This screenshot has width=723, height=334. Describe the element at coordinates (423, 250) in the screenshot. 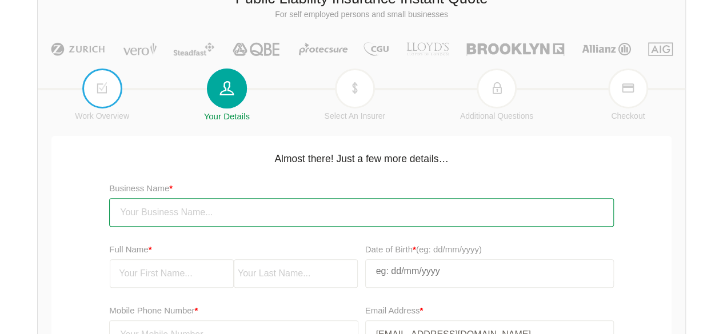

I see `label: Date of Birth (eg: dd/mm/yyyy)` at that location.